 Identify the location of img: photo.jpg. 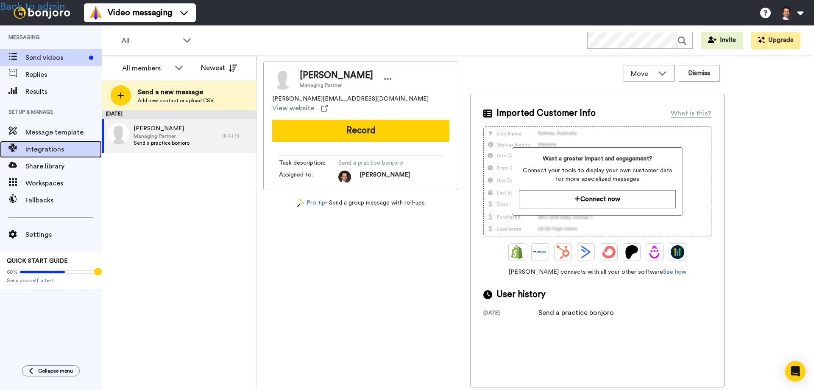
(345, 177).